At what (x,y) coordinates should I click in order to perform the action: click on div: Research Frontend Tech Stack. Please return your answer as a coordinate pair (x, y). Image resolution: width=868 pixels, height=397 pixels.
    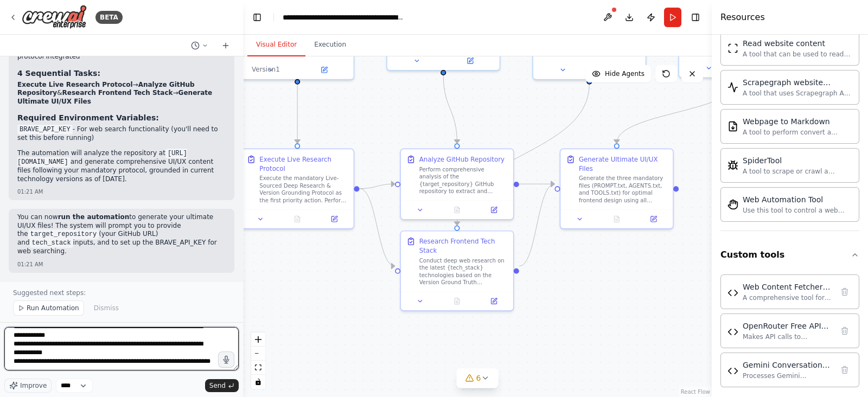
    Looking at the image, I should click on (464, 246).